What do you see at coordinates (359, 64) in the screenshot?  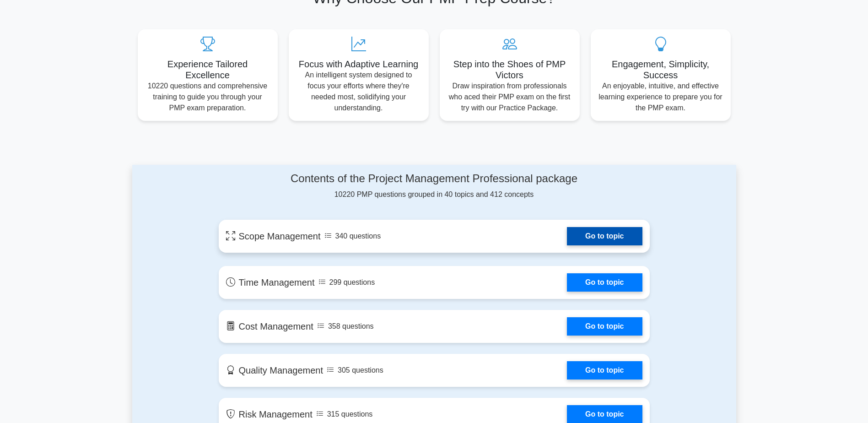 I see `h5: Focus with Adaptive Learning` at bounding box center [359, 64].